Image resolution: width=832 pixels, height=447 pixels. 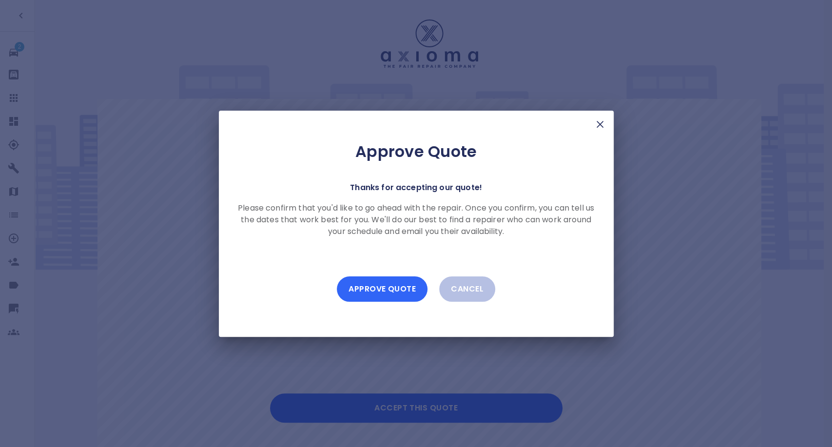 I want to click on button: Approve Quote, so click(x=382, y=289).